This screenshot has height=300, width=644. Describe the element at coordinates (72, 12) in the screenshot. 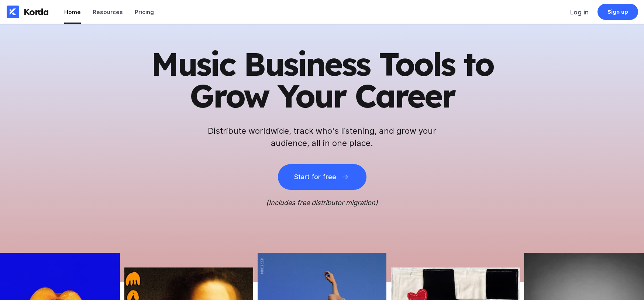

I see `div: Home` at that location.